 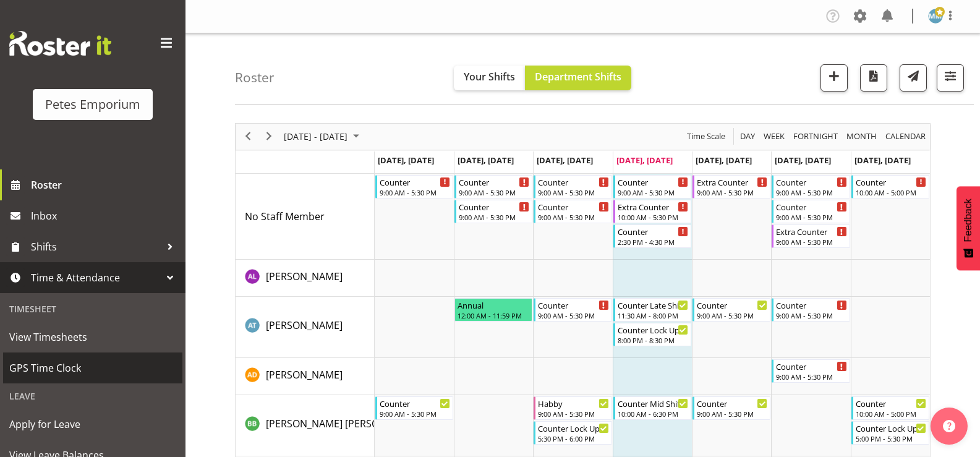 I want to click on div: Alex-Micheal Taniwha"s event - Counter Lock Up Begin From Thursday, September 18, 2025 at 8:00:00..., so click(x=652, y=335).